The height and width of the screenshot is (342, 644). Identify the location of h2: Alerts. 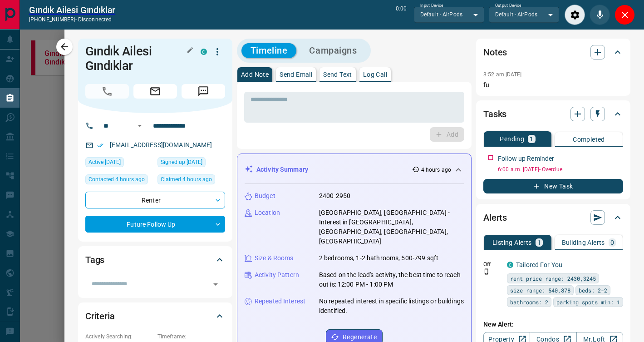
(495, 218).